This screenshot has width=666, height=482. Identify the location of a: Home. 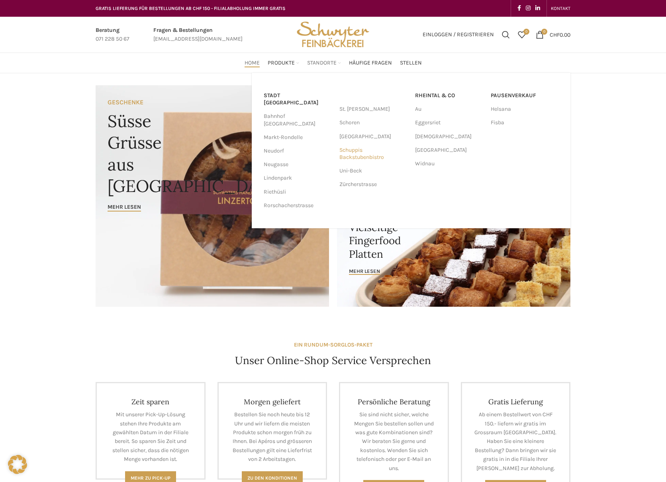
(252, 63).